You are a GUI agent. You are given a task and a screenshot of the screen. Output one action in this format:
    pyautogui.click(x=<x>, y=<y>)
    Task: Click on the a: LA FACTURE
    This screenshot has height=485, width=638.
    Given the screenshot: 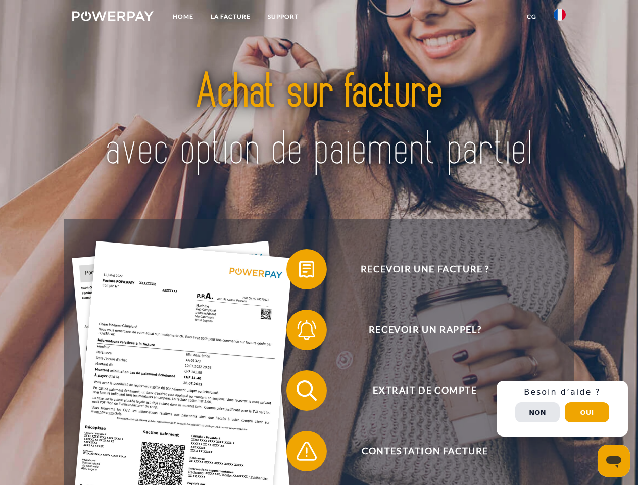 What is the action you would take?
    pyautogui.click(x=230, y=17)
    